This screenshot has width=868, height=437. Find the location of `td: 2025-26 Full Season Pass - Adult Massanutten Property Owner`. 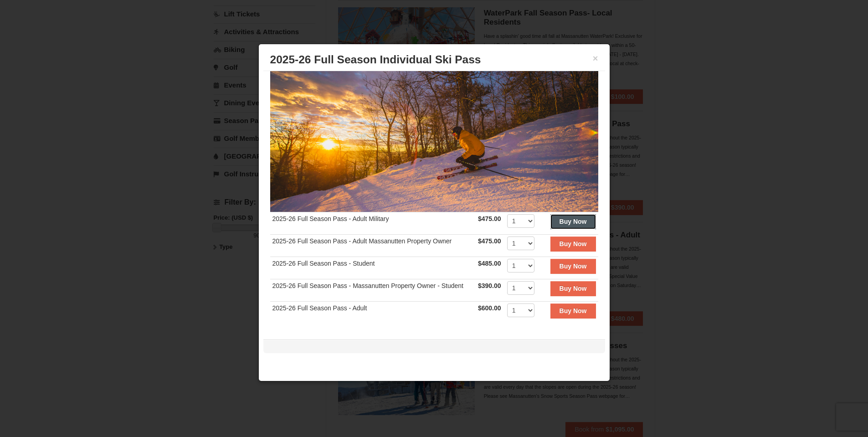

td: 2025-26 Full Season Pass - Adult Massanutten Property Owner is located at coordinates (373, 245).